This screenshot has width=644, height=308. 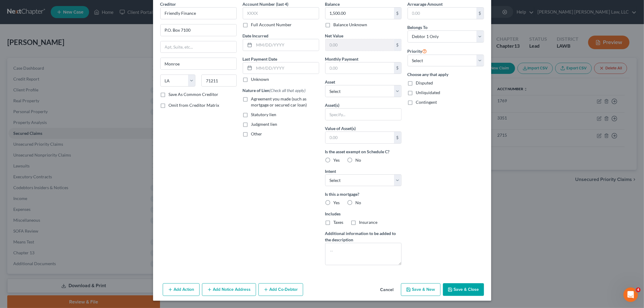 I want to click on span: Judgment lien, so click(x=264, y=124).